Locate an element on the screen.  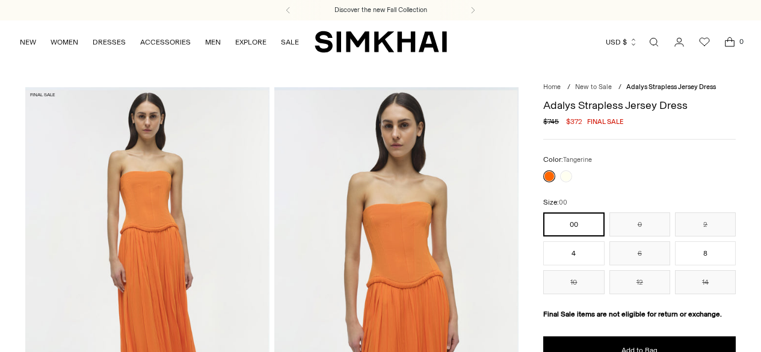
span: Tangerine is located at coordinates (578, 160).